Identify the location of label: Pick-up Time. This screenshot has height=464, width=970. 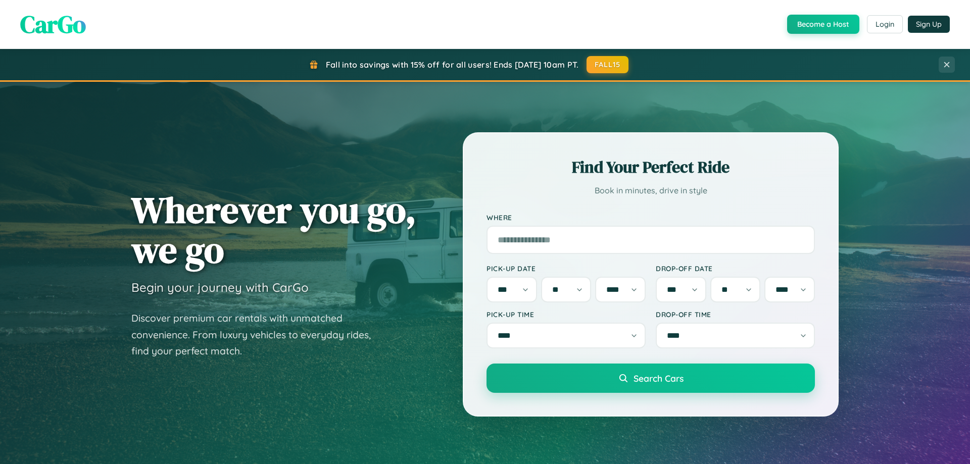
(566, 314).